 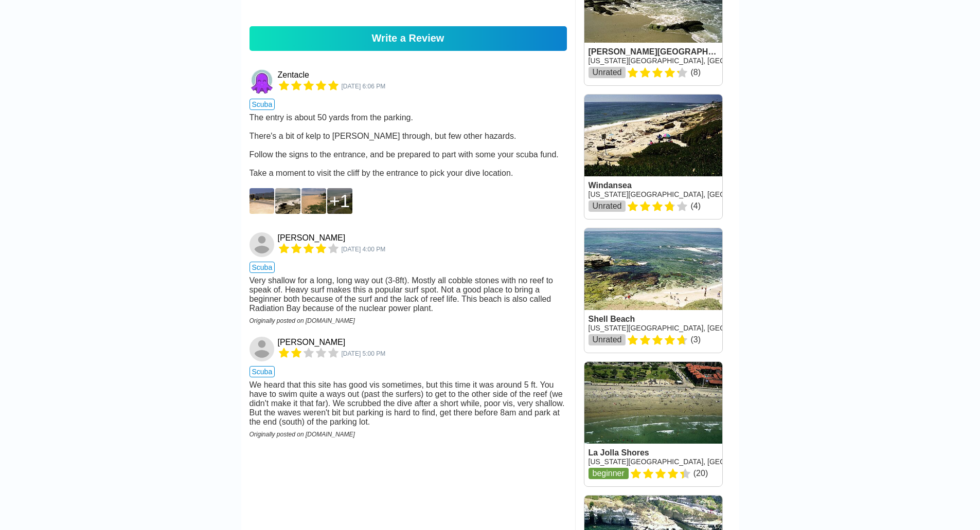 What do you see at coordinates (339, 201) in the screenshot?
I see `div: 1` at bounding box center [339, 201].